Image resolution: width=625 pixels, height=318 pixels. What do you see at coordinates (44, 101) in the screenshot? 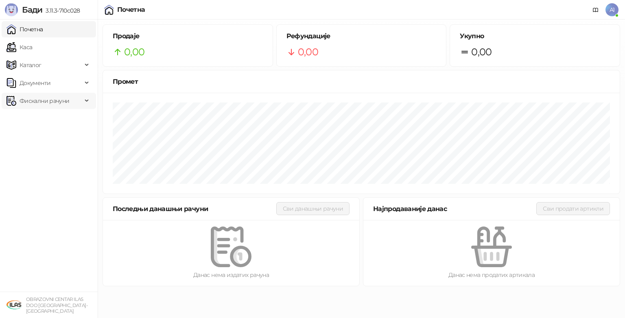
I see `span: Фискални рачуни` at bounding box center [44, 101].